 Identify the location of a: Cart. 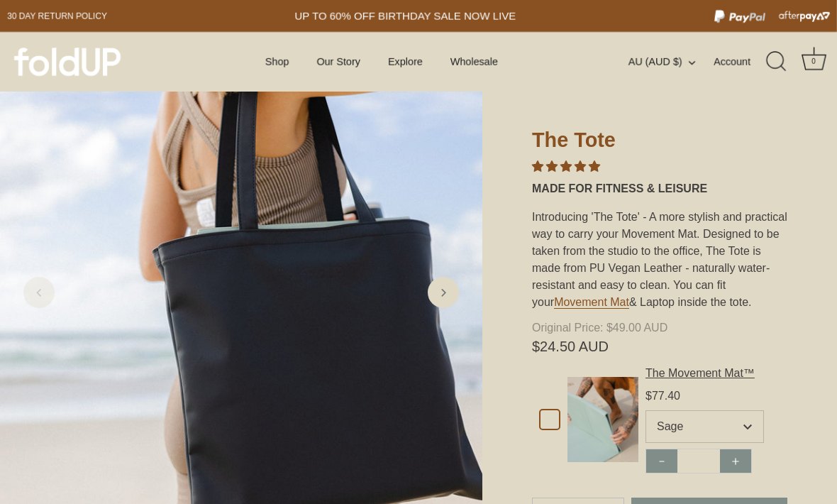
(814, 61).